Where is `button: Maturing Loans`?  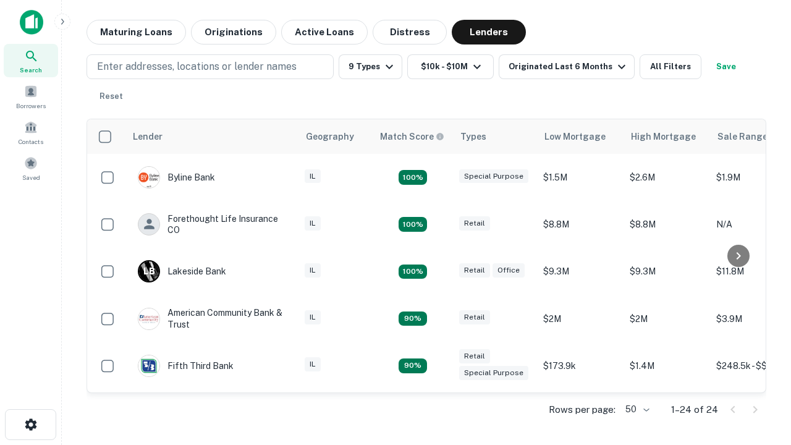
button: Maturing Loans is located at coordinates (136, 32).